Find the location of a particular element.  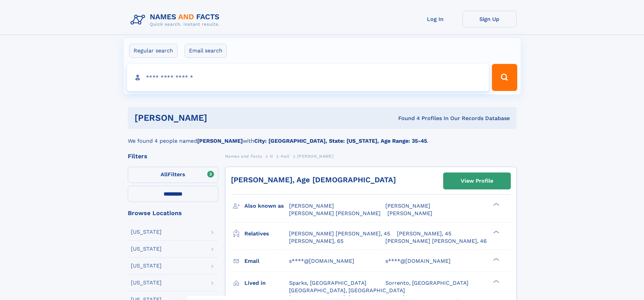

a: Sign Up is located at coordinates (489, 19).